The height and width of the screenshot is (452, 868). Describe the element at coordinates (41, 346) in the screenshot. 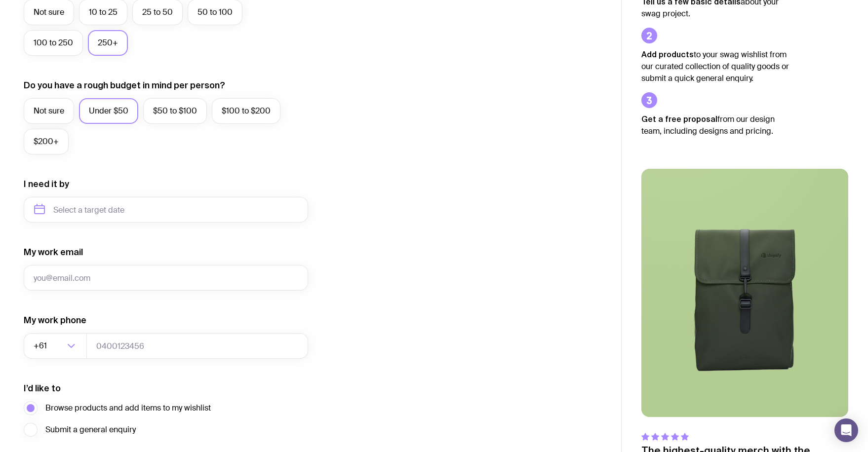

I see `span: +61` at that location.